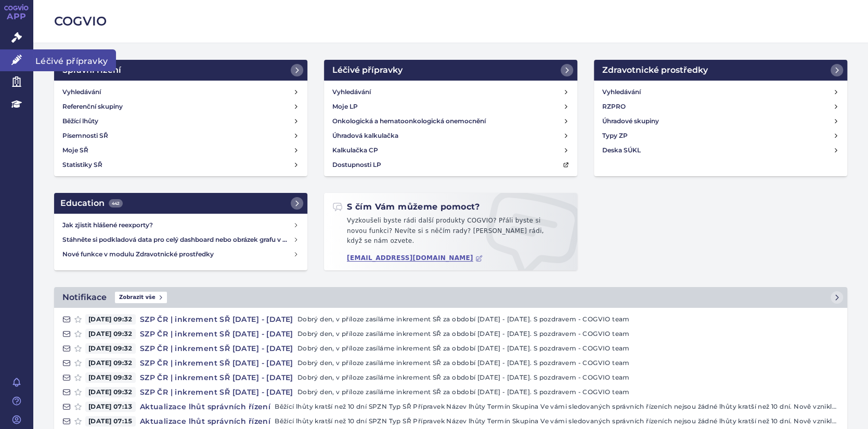 This screenshot has width=868, height=429. Describe the element at coordinates (406, 207) in the screenshot. I see `h2: S čím Vám můžeme pomoct?` at that location.